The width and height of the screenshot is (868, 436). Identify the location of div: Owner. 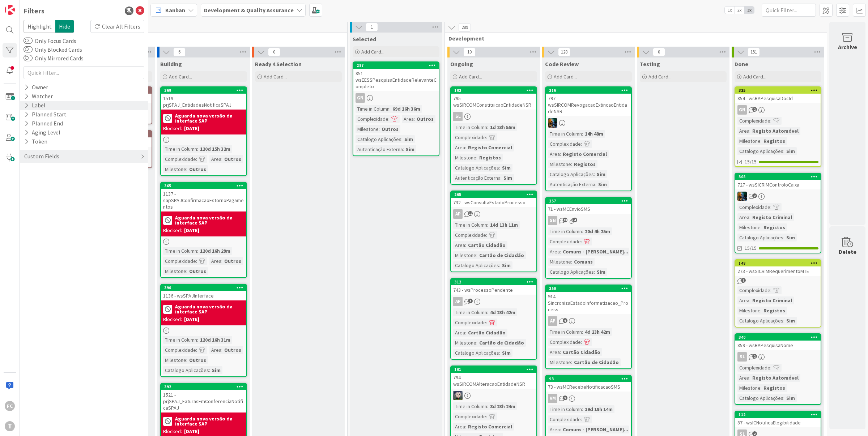
(36, 87).